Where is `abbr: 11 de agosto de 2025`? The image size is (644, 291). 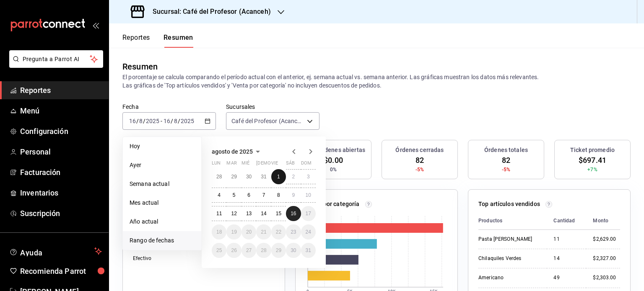
abbr: 11 de agosto de 2025 is located at coordinates (219, 214).